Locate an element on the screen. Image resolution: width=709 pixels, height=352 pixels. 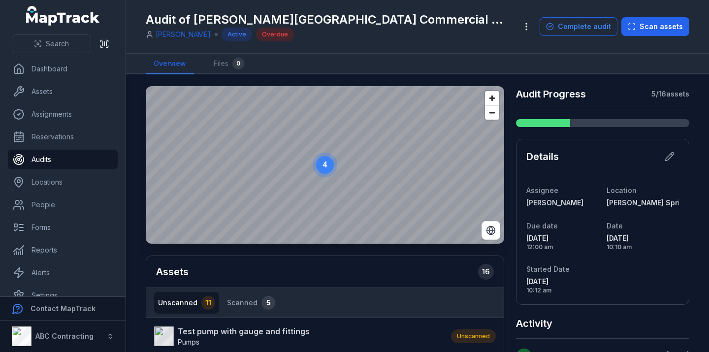
a: Settings is located at coordinates (63, 296).